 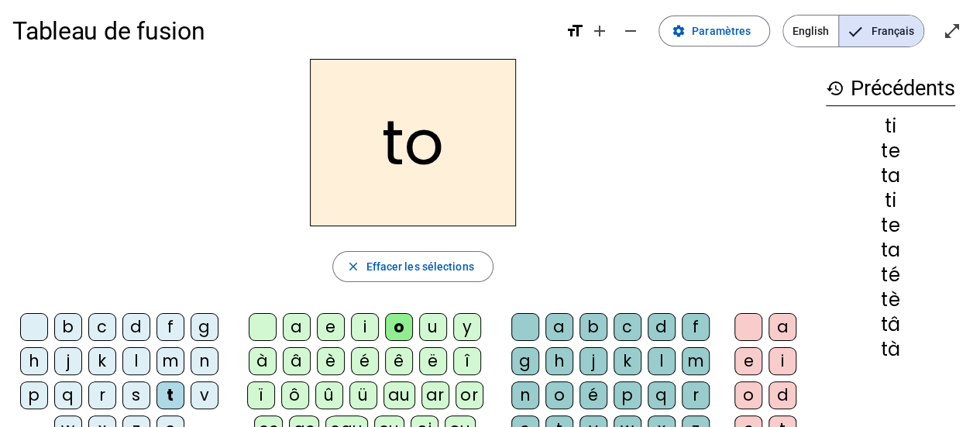 I want to click on div: tà, so click(x=890, y=349).